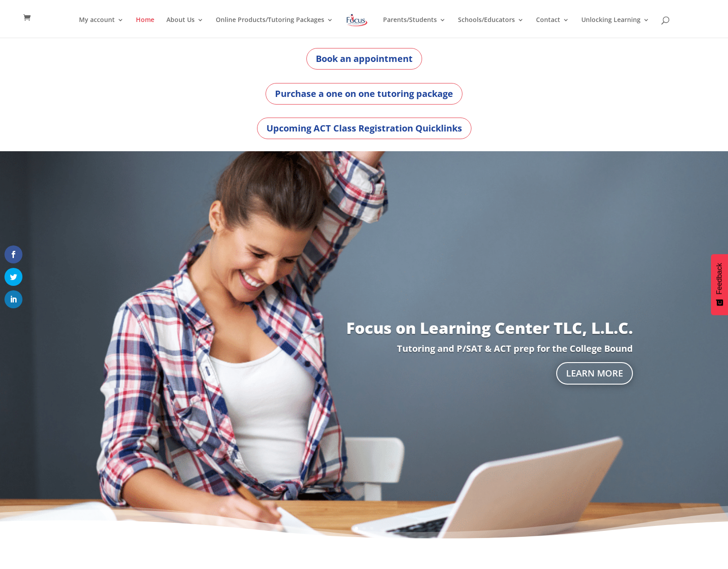 The image size is (728, 569). What do you see at coordinates (101, 27) in the screenshot?
I see `a: My account` at bounding box center [101, 27].